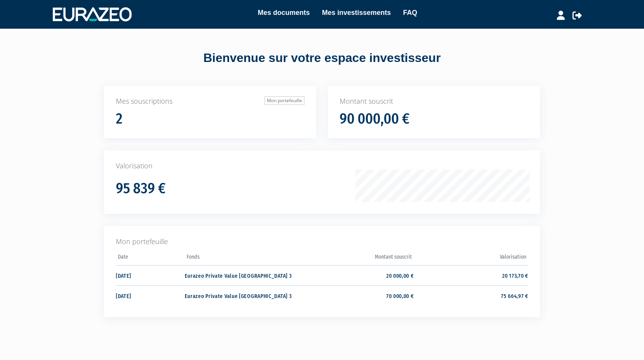 The image size is (644, 360). I want to click on th: Fonds, so click(242, 258).